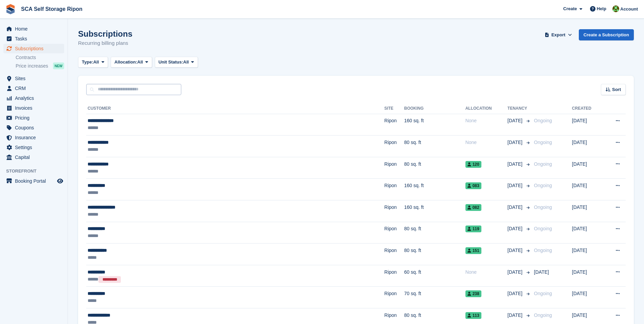 This screenshot has width=644, height=324. I want to click on a: Contracts, so click(40, 57).